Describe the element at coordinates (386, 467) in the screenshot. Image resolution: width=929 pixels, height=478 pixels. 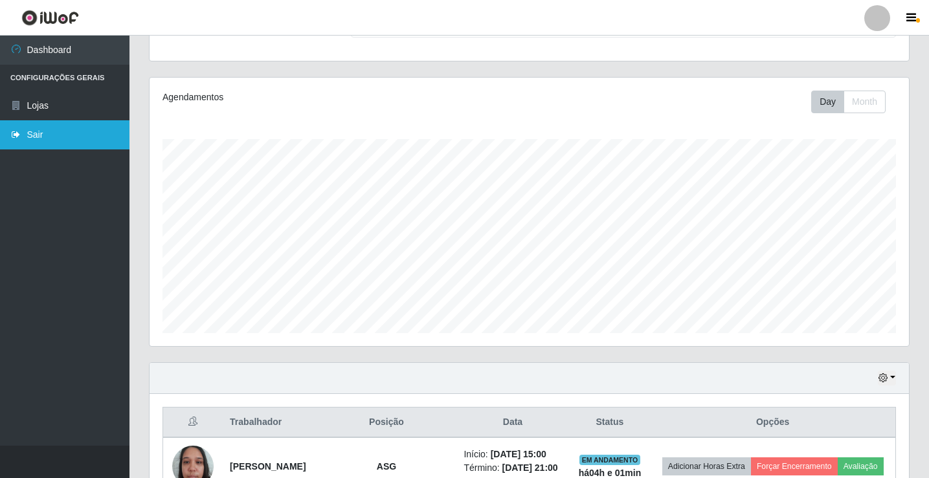
I see `strong: ASG` at that location.